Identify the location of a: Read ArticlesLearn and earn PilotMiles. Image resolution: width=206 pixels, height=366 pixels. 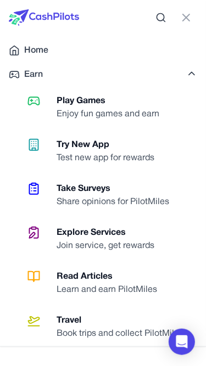
(109, 283).